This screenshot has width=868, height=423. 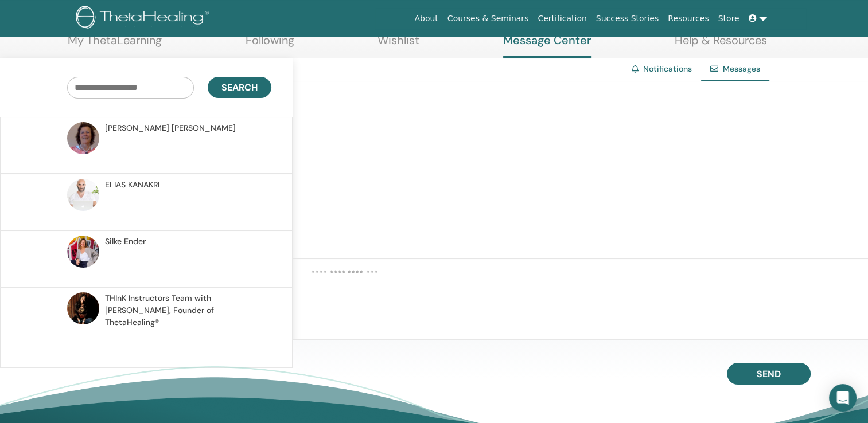 I want to click on span: ELIAS KANAKRI, so click(x=132, y=184).